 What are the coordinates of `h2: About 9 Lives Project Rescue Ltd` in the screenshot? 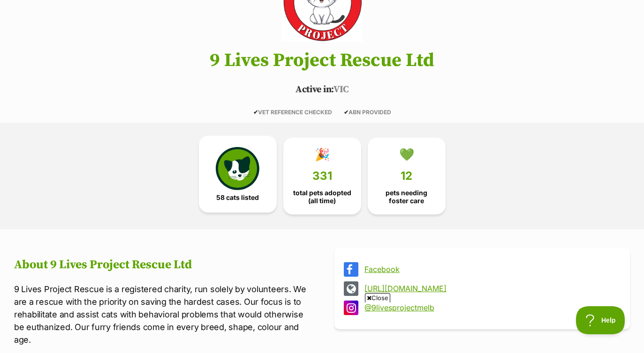 It's located at (162, 265).